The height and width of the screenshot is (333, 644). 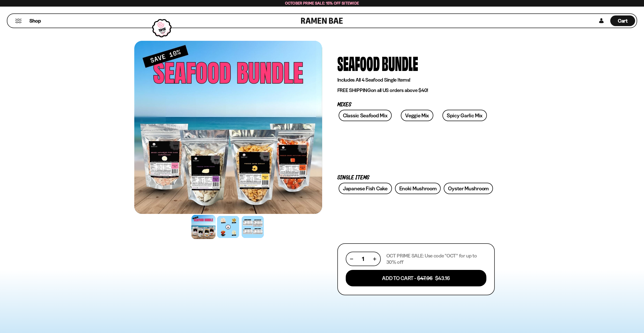 I want to click on span: October Prime Sale: 15% off Sitewide, so click(x=322, y=3).